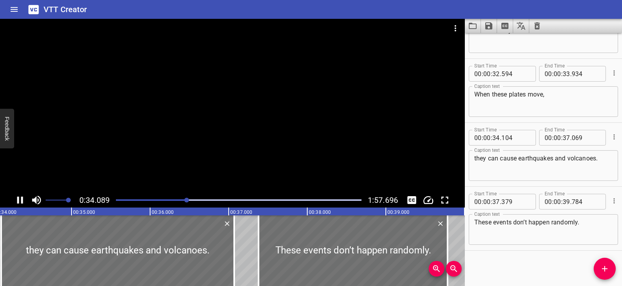 Image resolution: width=622 pixels, height=286 pixels. I want to click on button: Change Playback Speed, so click(428, 200).